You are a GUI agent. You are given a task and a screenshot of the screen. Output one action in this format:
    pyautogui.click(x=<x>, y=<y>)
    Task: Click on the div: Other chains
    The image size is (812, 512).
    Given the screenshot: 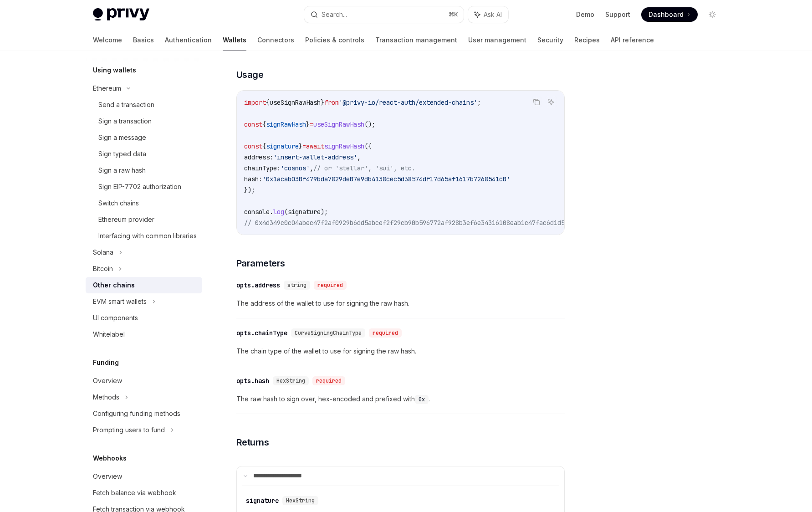 What is the action you would take?
    pyautogui.click(x=114, y=285)
    